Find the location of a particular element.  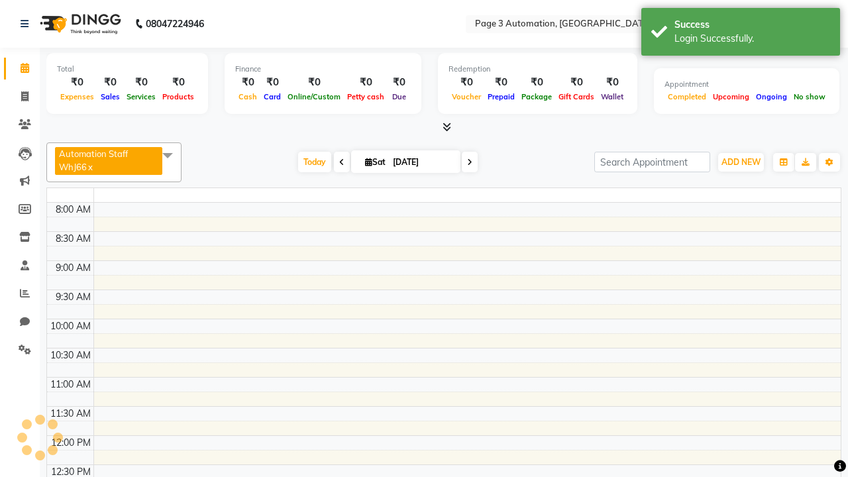

span: Ongoing is located at coordinates (771, 97).